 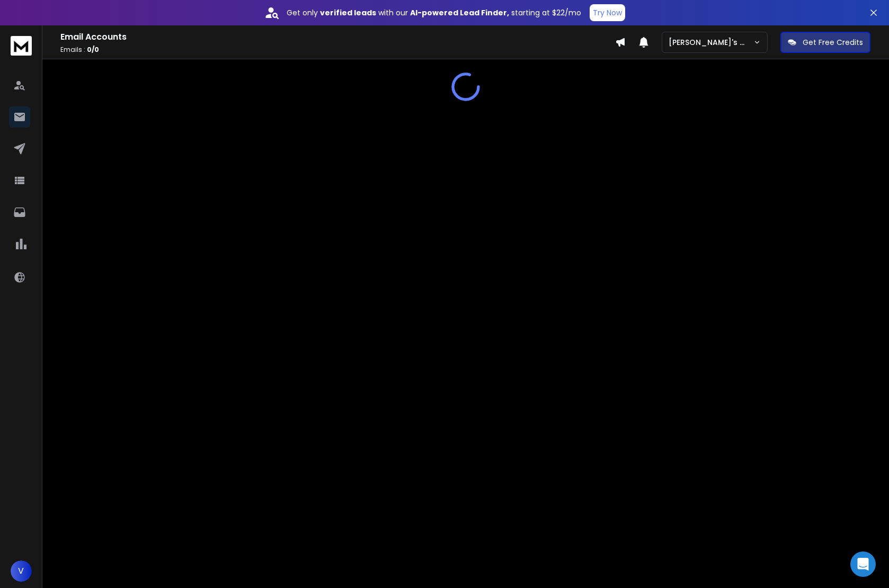 I want to click on span: V, so click(x=21, y=571).